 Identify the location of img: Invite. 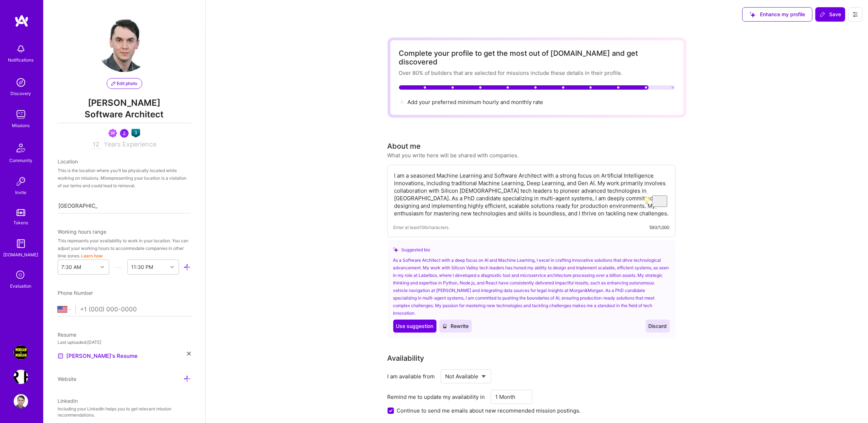
(21, 181).